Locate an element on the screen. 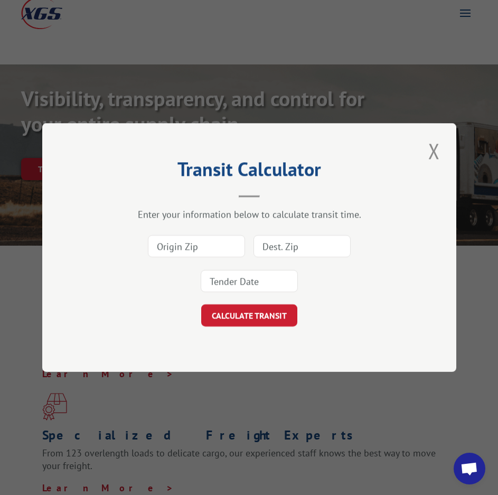 This screenshot has height=495, width=498. button: CALCULATE TRANSIT is located at coordinates (249, 315).